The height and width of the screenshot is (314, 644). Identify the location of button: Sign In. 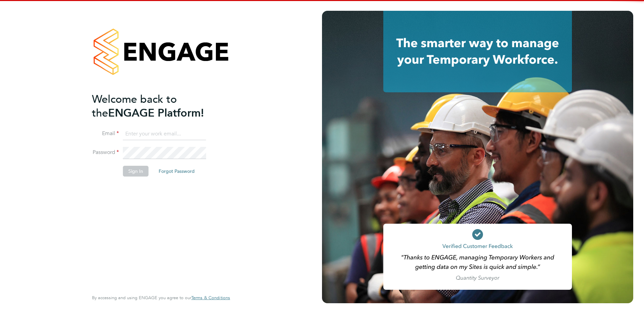
(136, 171).